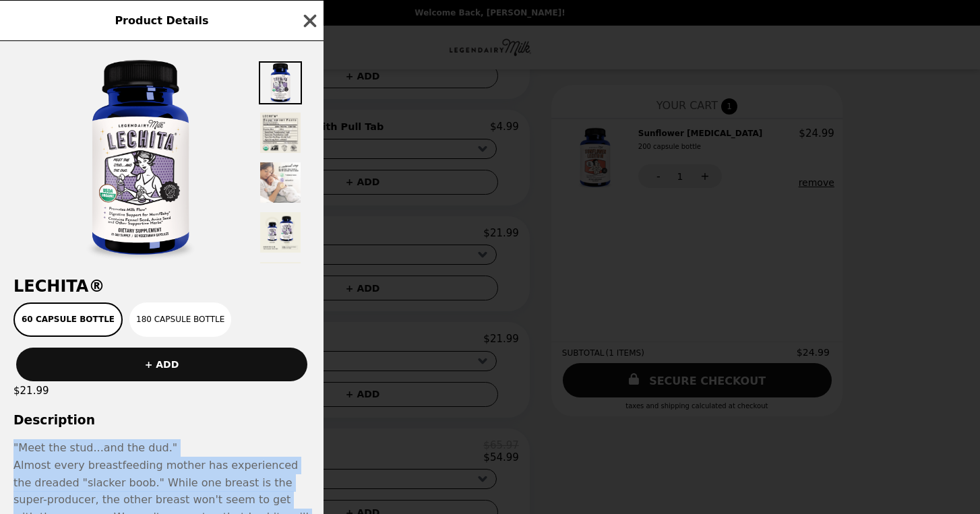  Describe the element at coordinates (161, 20) in the screenshot. I see `span: Product Details` at that location.